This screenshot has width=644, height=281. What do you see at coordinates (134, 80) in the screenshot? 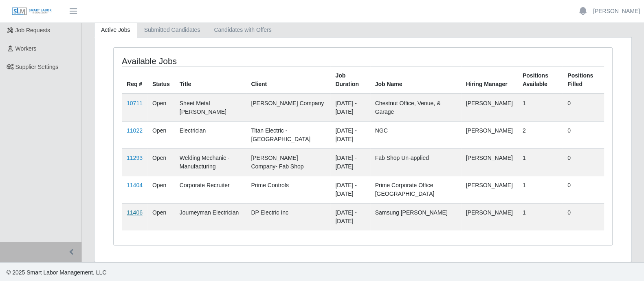
I see `th: Req #` at bounding box center [134, 80].